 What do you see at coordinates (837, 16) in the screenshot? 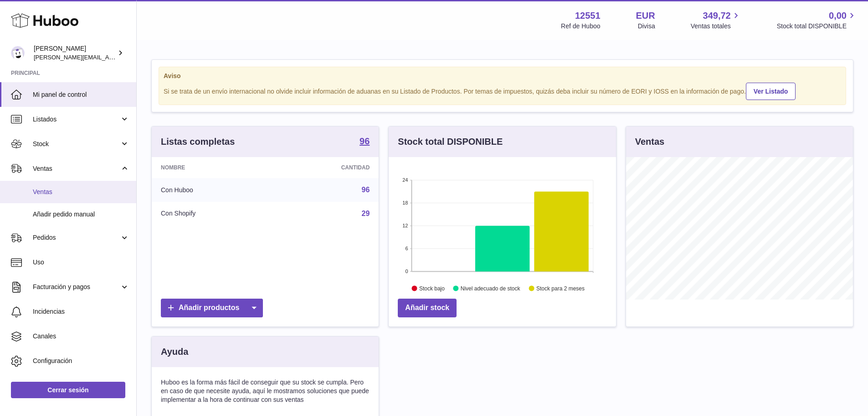
I see `span: 0,00` at bounding box center [837, 16].